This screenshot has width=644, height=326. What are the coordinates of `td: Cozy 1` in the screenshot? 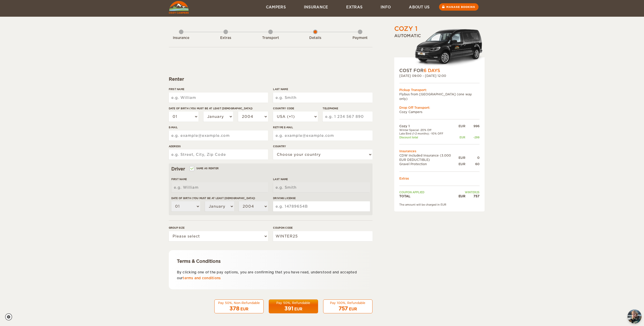 It's located at (429, 126).